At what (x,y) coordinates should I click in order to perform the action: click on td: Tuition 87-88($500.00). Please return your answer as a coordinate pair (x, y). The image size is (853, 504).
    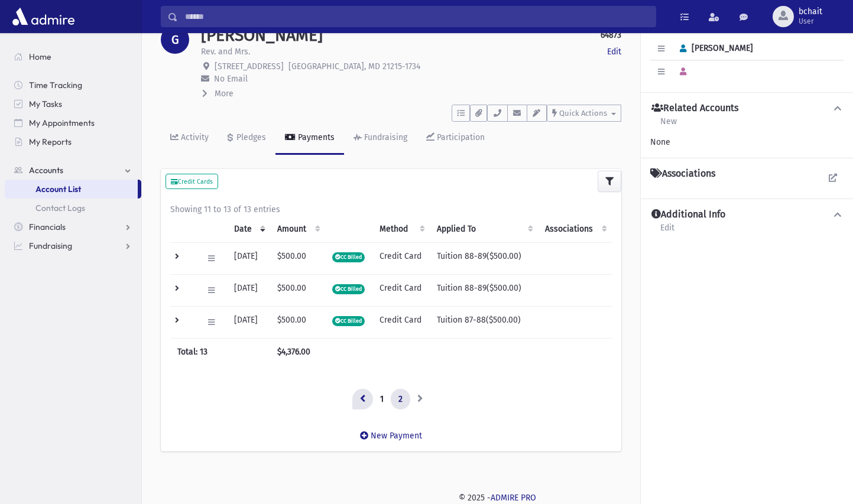
    Looking at the image, I should click on (484, 322).